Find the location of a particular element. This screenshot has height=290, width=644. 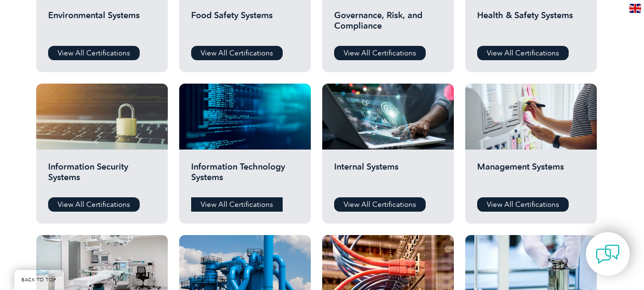

h2: Information Security Systems is located at coordinates (102, 176).